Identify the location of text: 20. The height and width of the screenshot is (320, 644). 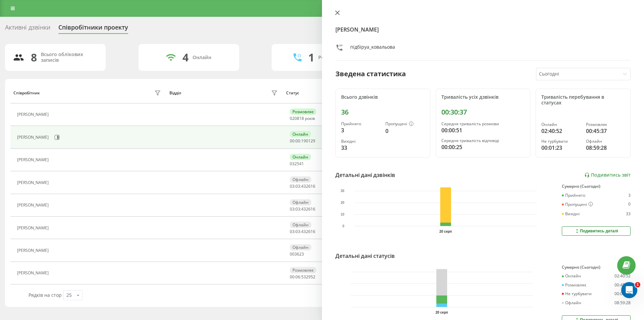
(342, 202).